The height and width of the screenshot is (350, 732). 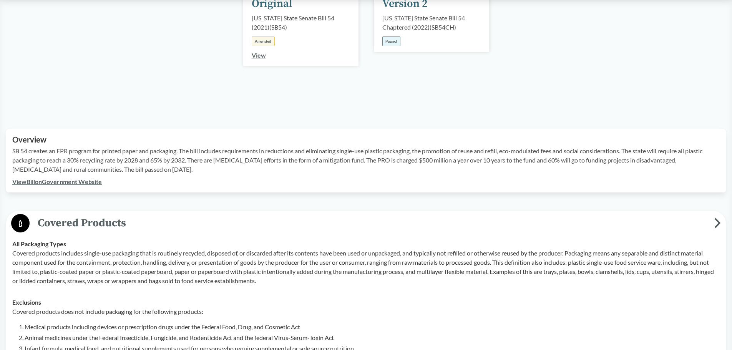 What do you see at coordinates (372, 338) in the screenshot?
I see `li: Animal medicines under the Federal Insecticide, Fungicide, and Rodenticide Act and the federal Vi...` at bounding box center [372, 338].